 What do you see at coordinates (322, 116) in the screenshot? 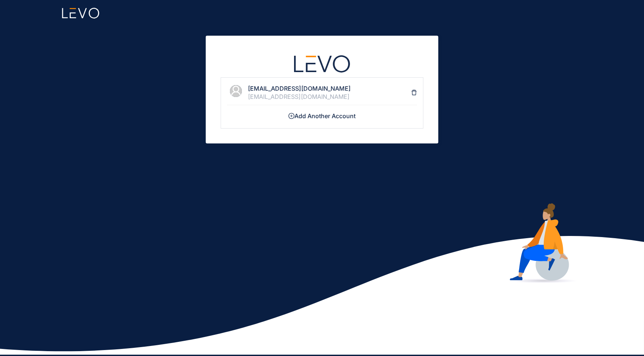
I see `h4: Add Another Account` at bounding box center [322, 116].